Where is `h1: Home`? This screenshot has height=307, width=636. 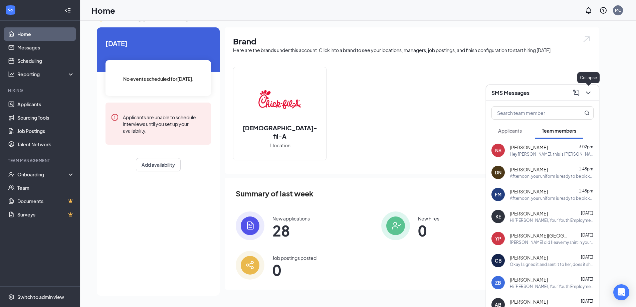
h1: Home is located at coordinates (103, 10).